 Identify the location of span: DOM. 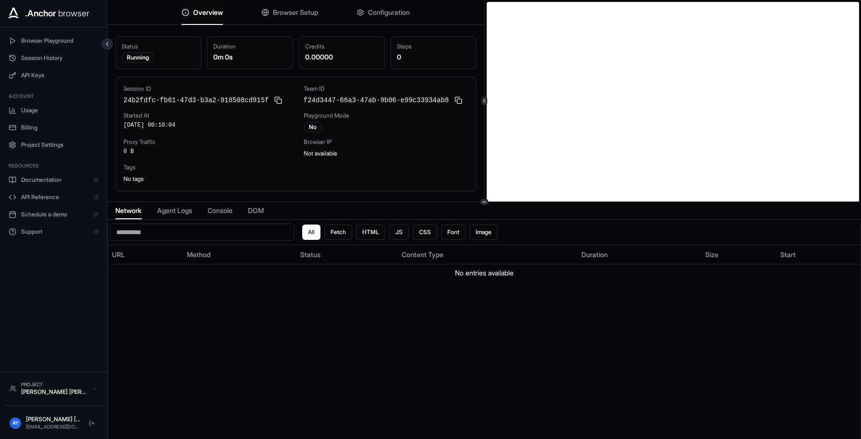
(255, 211).